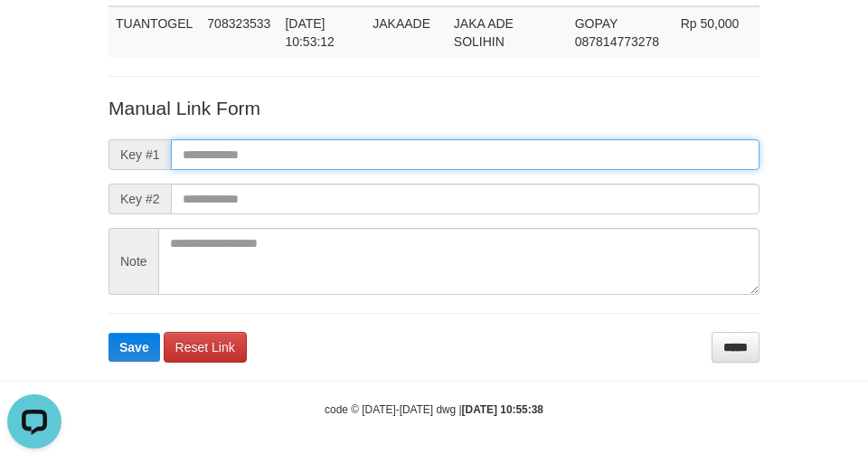 This screenshot has height=463, width=868. What do you see at coordinates (134, 347) in the screenshot?
I see `span: Save` at bounding box center [134, 347].